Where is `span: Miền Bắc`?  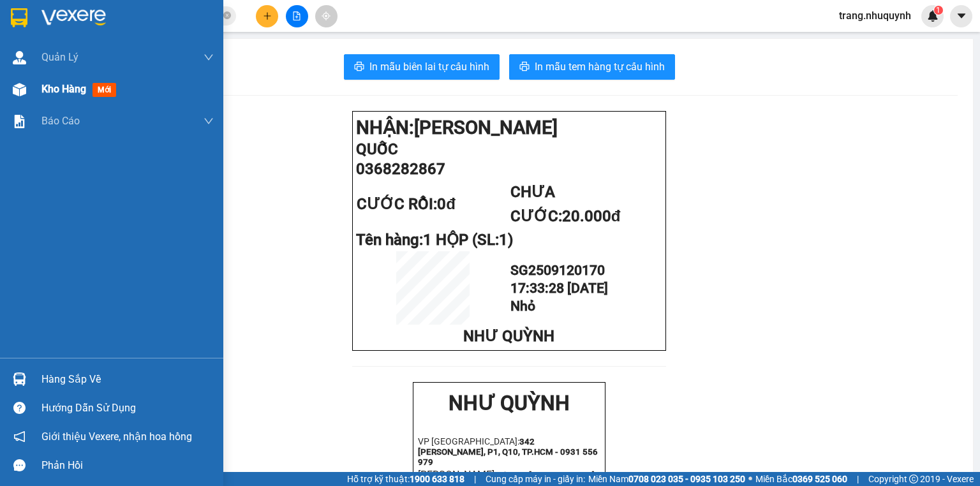
span: Miền Bắc is located at coordinates (802, 480).